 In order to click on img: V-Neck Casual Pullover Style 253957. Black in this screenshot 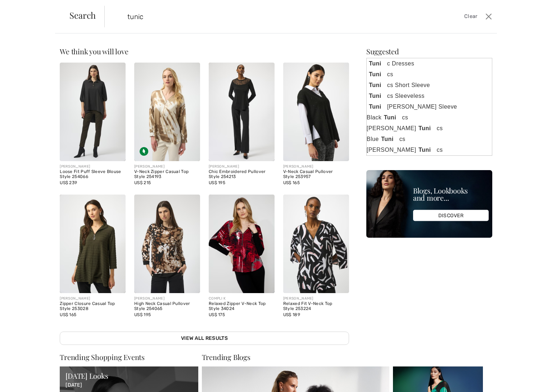, I will do `click(315, 112)`.